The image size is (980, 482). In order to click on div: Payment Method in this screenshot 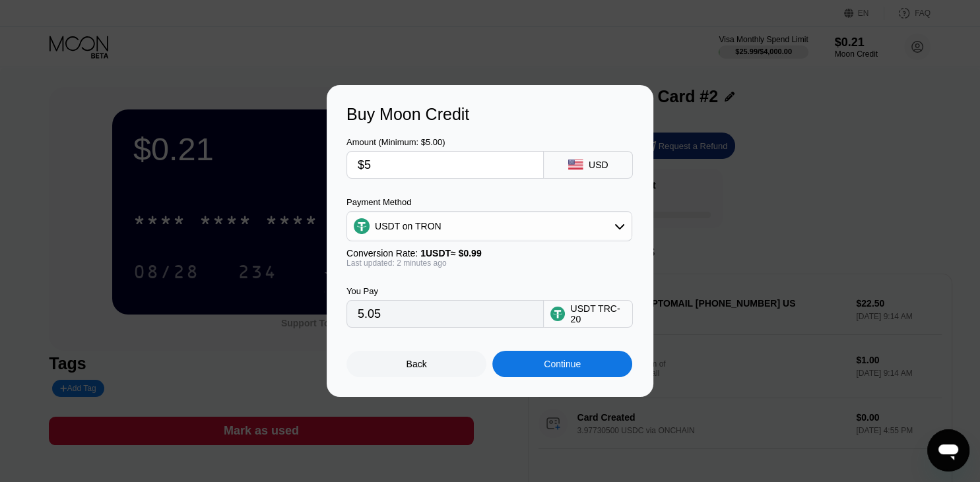, I will do `click(489, 202)`.